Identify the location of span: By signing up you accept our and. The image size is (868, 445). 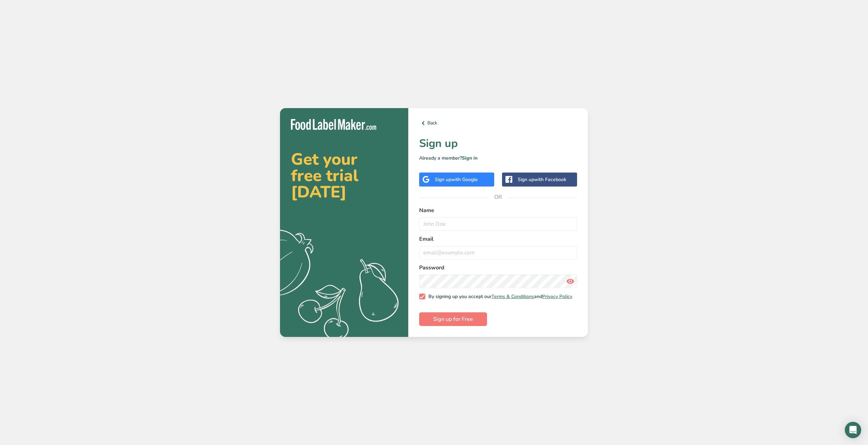
(499, 297).